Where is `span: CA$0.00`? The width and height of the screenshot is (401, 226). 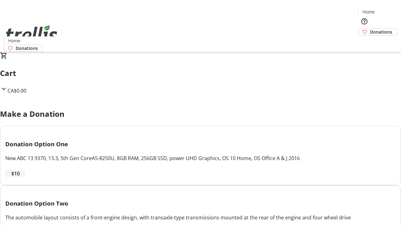
span: CA$0.00 is located at coordinates (17, 91).